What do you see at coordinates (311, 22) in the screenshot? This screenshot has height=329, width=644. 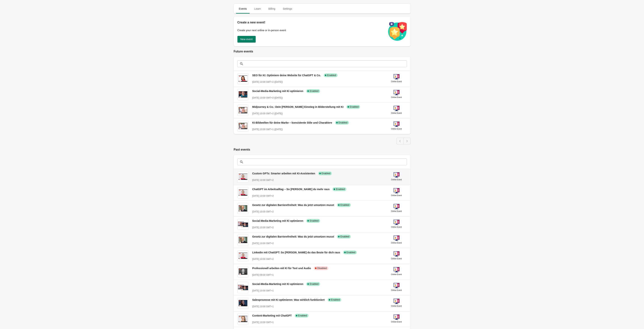 I see `h2: Create a new event!` at bounding box center [311, 22].